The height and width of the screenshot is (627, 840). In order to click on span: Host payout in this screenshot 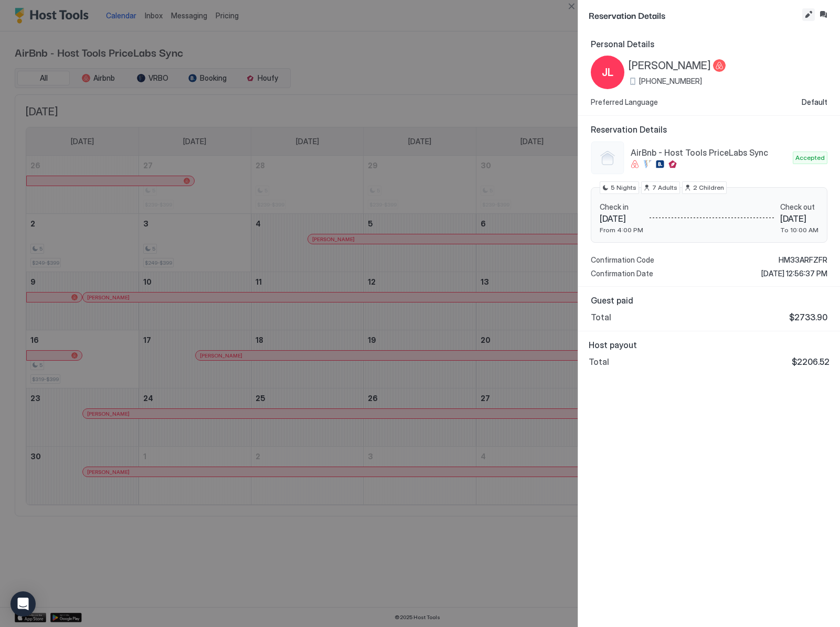, I will do `click(709, 345)`.